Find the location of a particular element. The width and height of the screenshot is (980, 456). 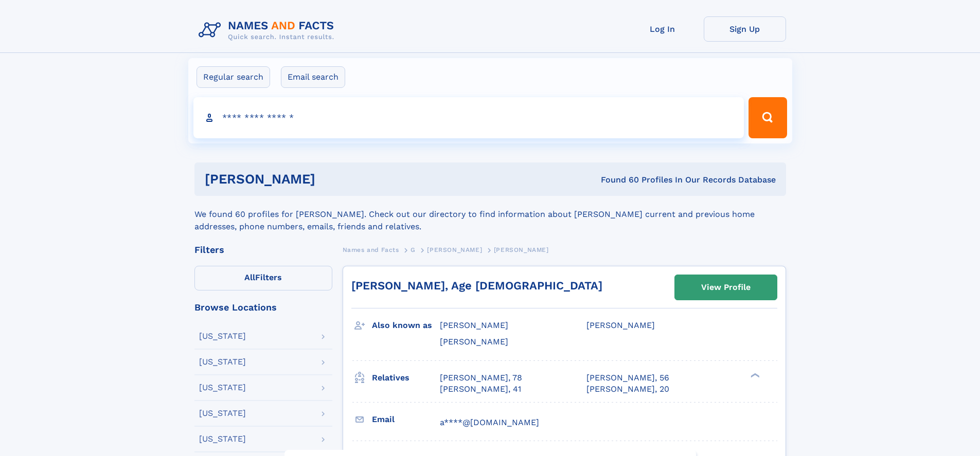

div: Browse Locations is located at coordinates (263, 307).